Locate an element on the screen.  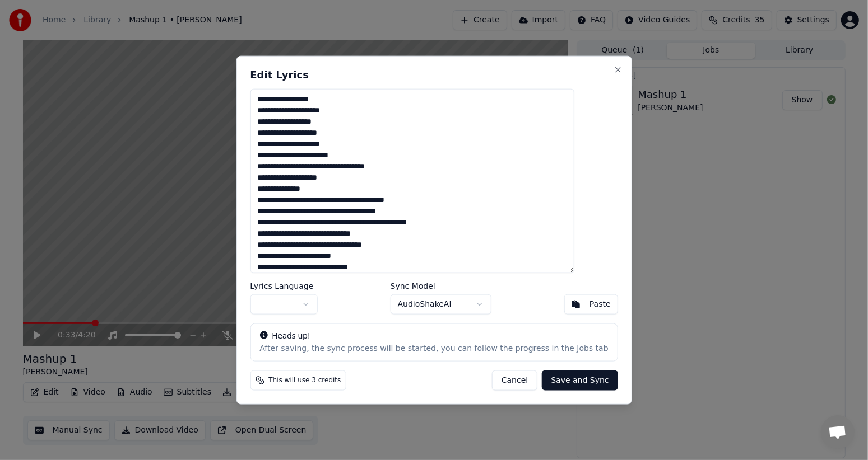
button: Save and Sync is located at coordinates (579, 380).